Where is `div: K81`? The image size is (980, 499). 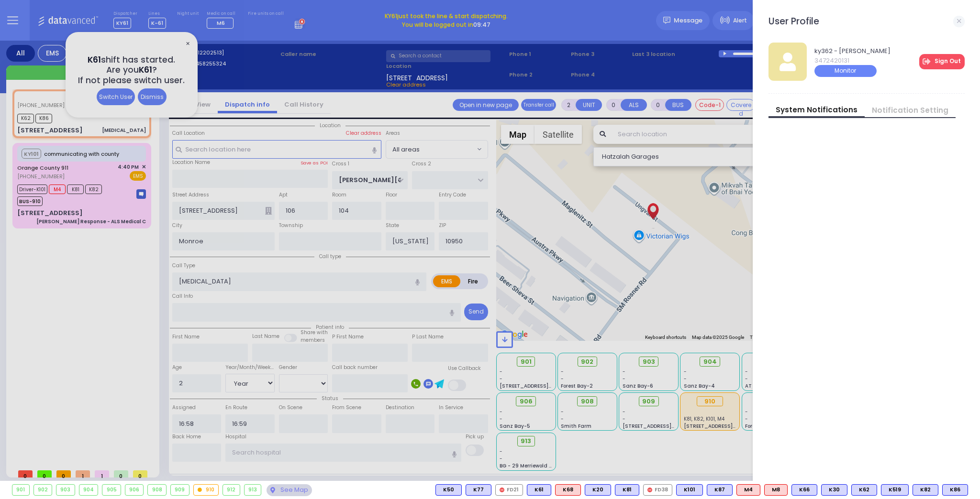 div: K81 is located at coordinates (626, 490).